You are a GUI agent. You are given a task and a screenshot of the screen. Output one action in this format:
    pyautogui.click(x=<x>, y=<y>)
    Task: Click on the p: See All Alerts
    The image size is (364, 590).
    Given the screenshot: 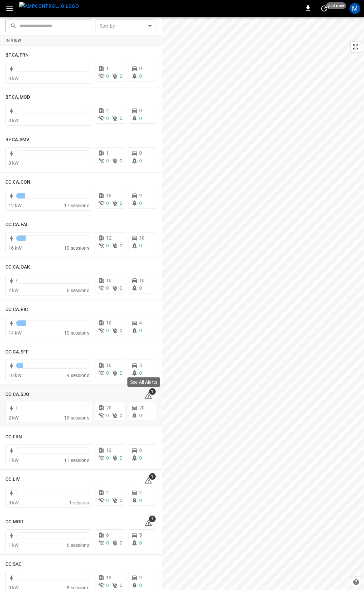 What is the action you would take?
    pyautogui.click(x=143, y=382)
    